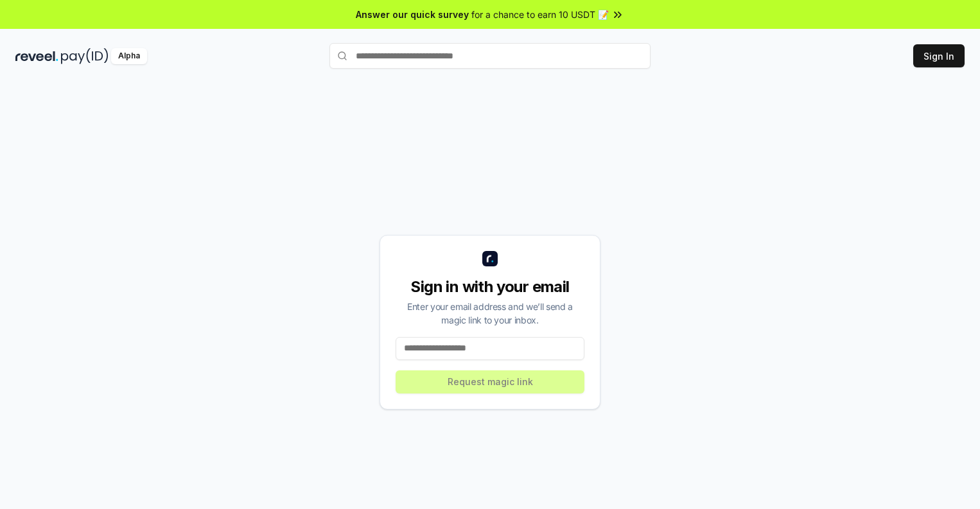 The image size is (980, 509). I want to click on img: reveel_dark, so click(36, 56).